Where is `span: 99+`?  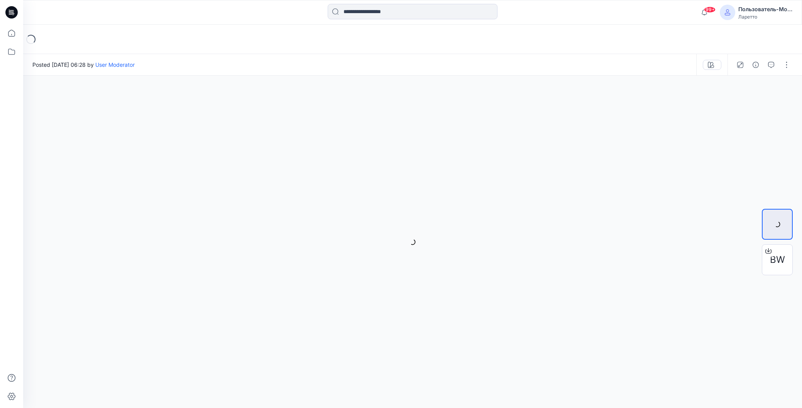
span: 99+ is located at coordinates (709, 10).